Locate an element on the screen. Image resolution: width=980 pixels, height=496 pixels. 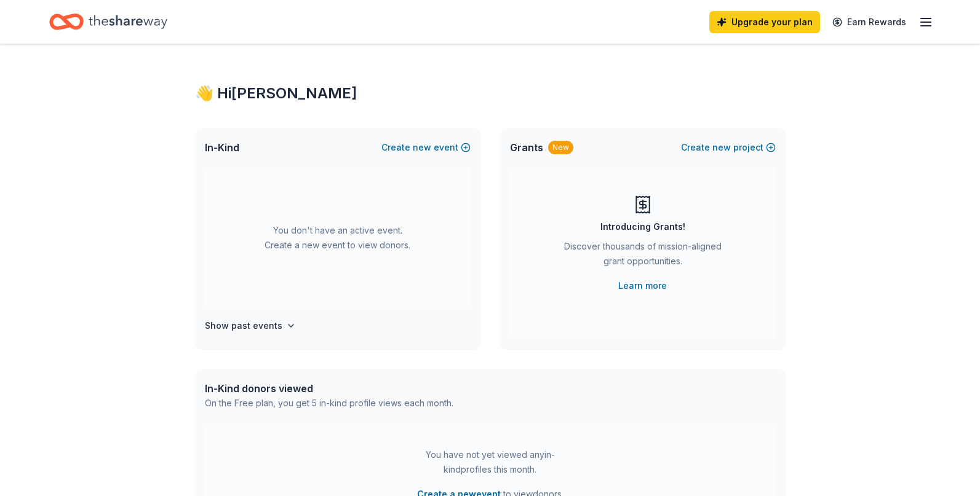
a: Home is located at coordinates (109, 21).